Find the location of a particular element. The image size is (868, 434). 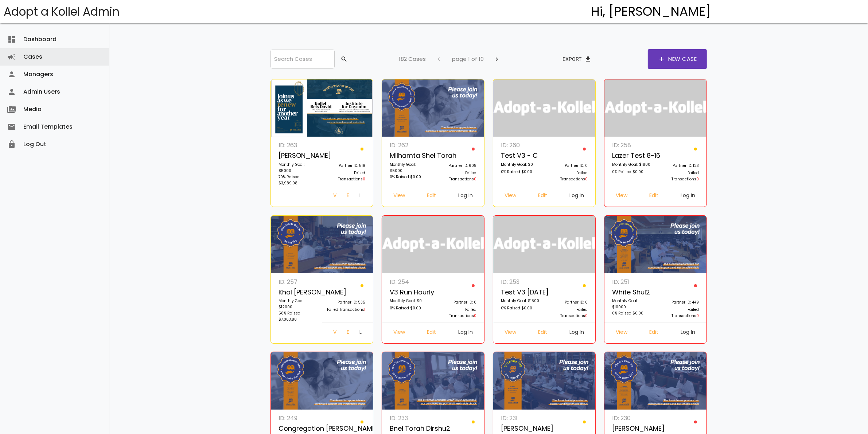

span: file_download is located at coordinates (588, 59).